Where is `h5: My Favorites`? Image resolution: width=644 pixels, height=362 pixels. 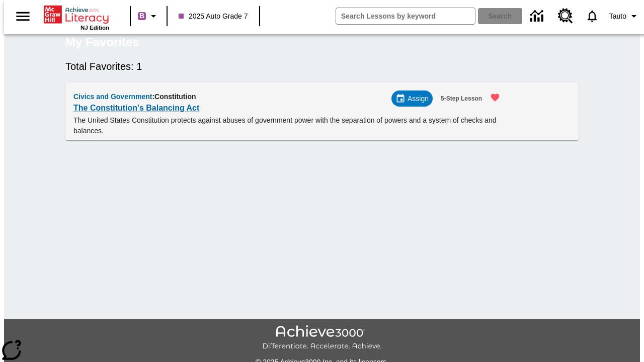 h5: My Favorites is located at coordinates (102, 42).